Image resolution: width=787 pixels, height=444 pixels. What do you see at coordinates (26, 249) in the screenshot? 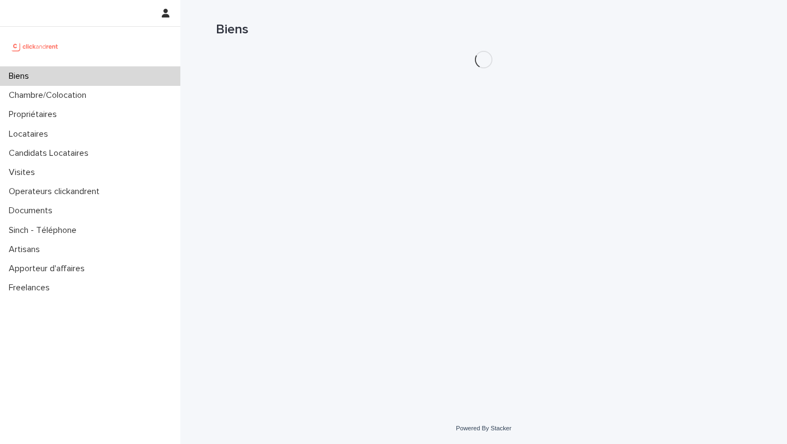
I see `p: Artisans` at bounding box center [26, 249].